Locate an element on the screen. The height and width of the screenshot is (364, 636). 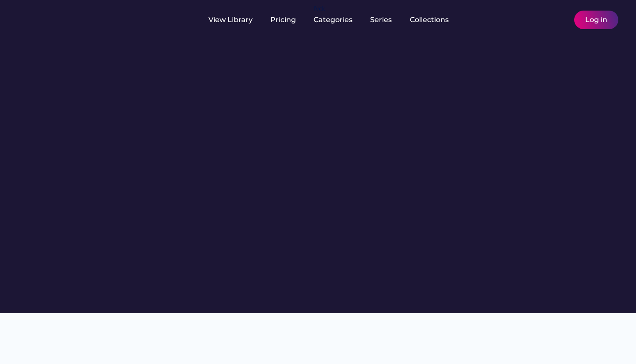
div: Pricing is located at coordinates (283, 20).